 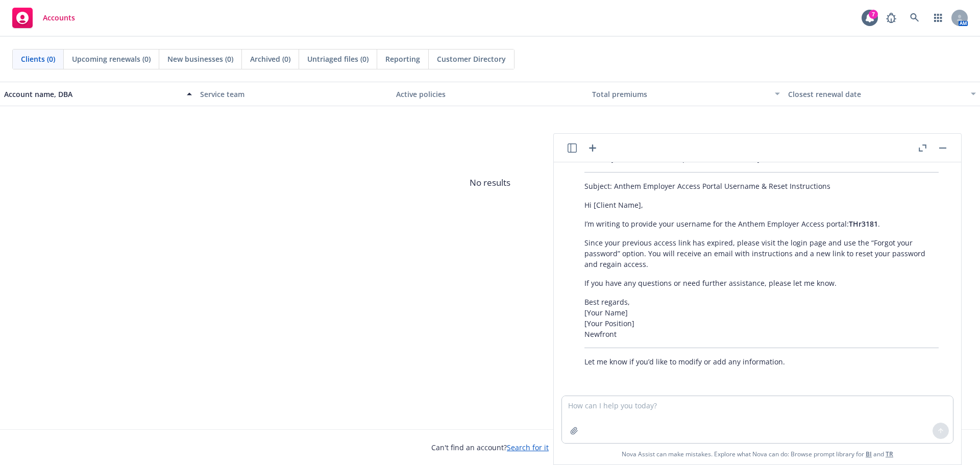 What do you see at coordinates (876, 94) in the screenshot?
I see `div: Closest renewal date` at bounding box center [876, 94].